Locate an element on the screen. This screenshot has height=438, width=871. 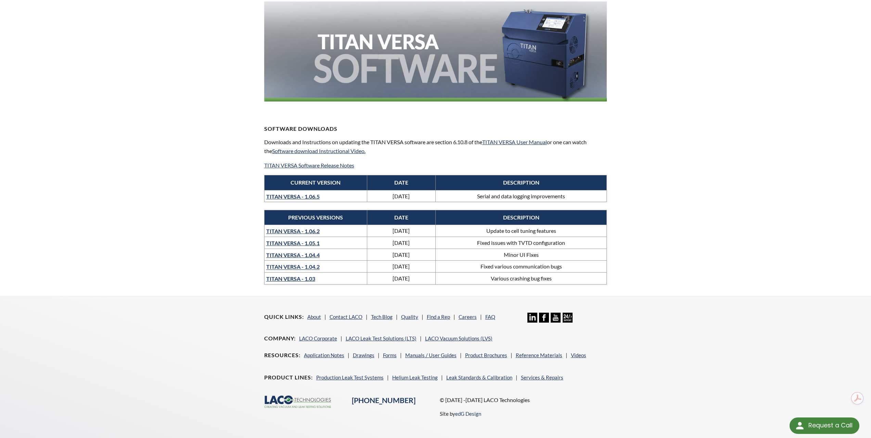
a: TITAN VERSA User Manual is located at coordinates (514, 142).